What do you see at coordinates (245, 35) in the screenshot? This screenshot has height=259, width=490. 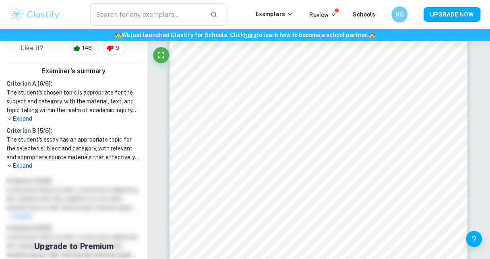 I see `h6: We just launched Clastify for Schools. Click to learn how to become a school partner.` at bounding box center [245, 35].